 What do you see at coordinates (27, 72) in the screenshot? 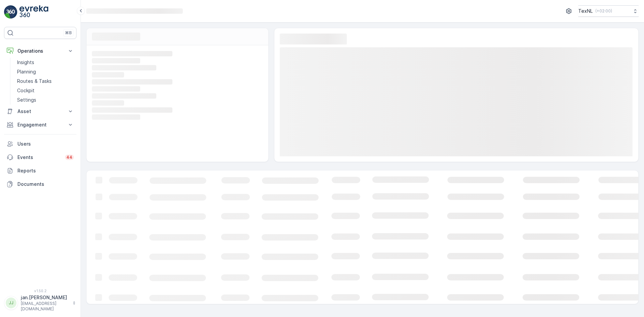
I see `p: Planning` at bounding box center [27, 72].